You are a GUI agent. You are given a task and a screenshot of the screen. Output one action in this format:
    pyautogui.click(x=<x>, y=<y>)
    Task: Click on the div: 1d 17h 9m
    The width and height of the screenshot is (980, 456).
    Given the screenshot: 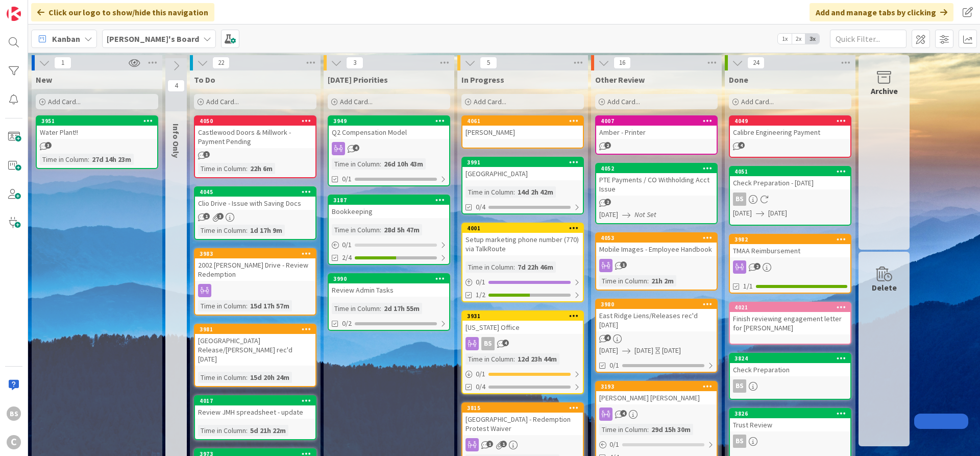 What is the action you would take?
    pyautogui.click(x=266, y=231)
    